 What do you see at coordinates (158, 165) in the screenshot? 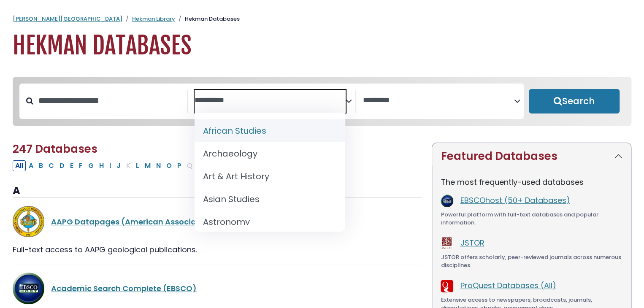
I see `button: Filter Results N` at bounding box center [158, 165].